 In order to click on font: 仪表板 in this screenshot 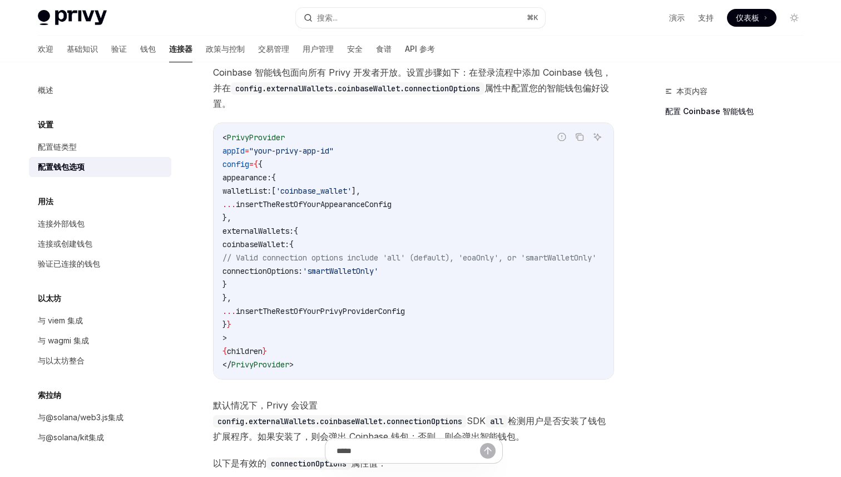, I will do `click(747, 17)`.